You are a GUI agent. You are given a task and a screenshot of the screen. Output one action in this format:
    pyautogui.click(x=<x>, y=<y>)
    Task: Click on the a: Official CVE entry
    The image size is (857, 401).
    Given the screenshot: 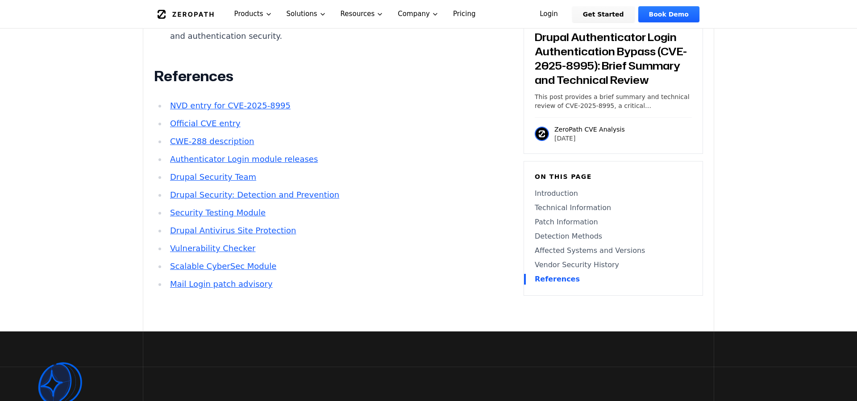 What is the action you would take?
    pyautogui.click(x=205, y=123)
    